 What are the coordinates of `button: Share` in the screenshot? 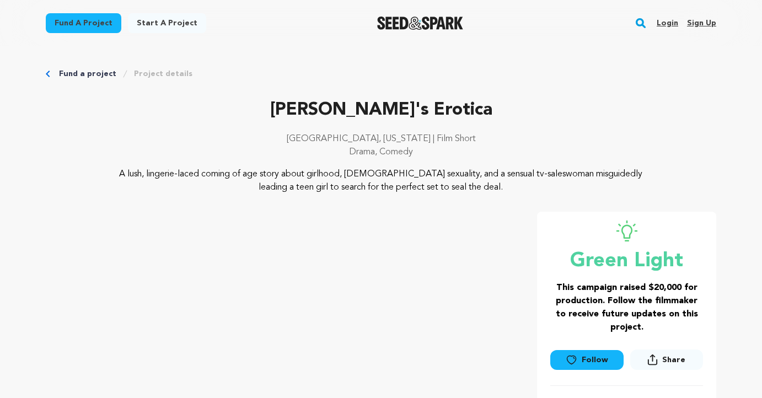 It's located at (667, 359).